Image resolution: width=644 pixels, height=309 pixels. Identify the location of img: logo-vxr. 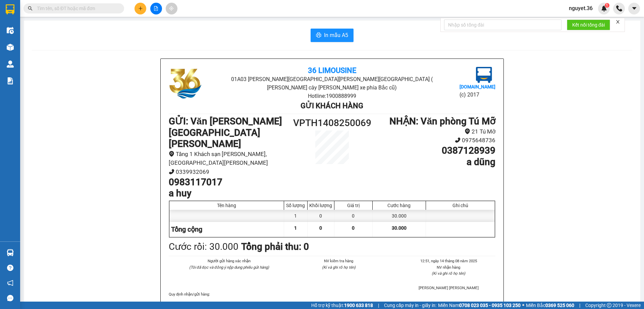
(10, 9).